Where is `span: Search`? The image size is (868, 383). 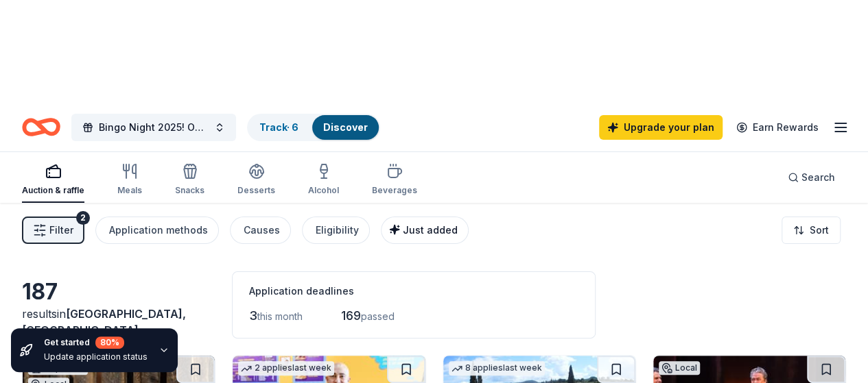
span: Search is located at coordinates (817, 177).